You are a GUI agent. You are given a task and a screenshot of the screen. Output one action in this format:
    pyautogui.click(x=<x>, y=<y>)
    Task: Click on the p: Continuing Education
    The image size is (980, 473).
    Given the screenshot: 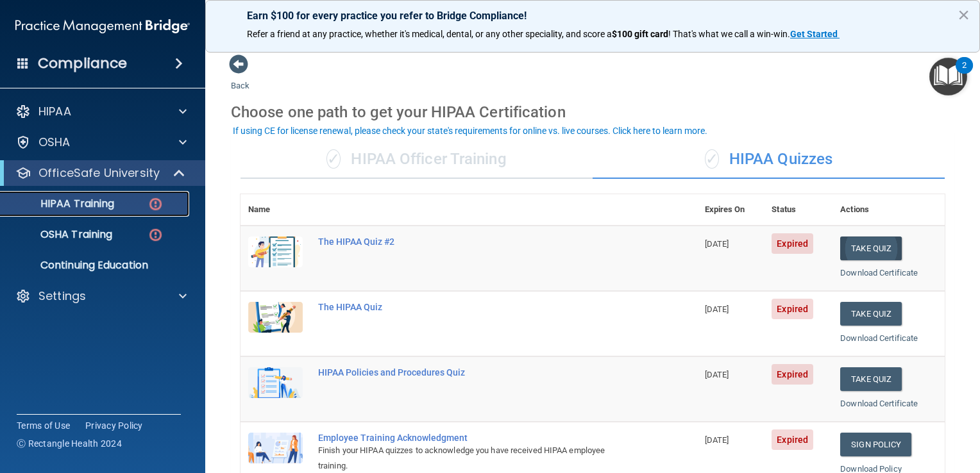 What is the action you would take?
    pyautogui.click(x=95, y=265)
    